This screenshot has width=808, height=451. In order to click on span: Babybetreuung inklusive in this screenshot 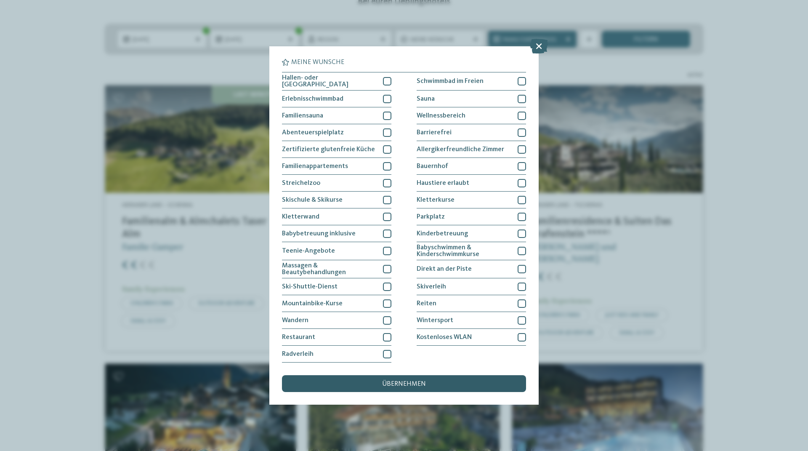, I will do `click(319, 234)`.